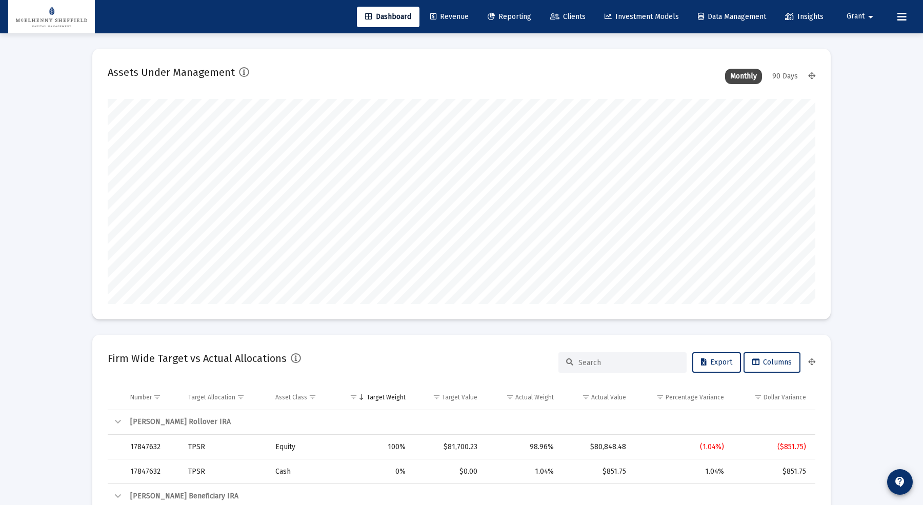  What do you see at coordinates (449, 16) in the screenshot?
I see `span: Revenue` at bounding box center [449, 16].